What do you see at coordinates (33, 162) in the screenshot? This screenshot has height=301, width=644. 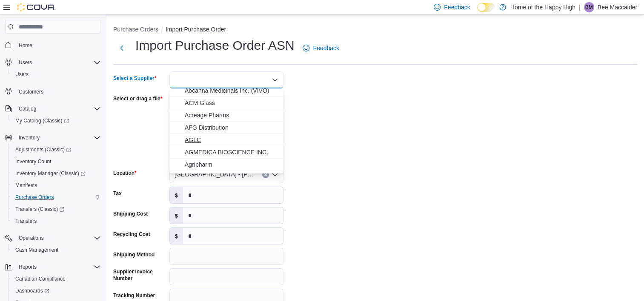 I see `a: Inventory Count` at bounding box center [33, 162].